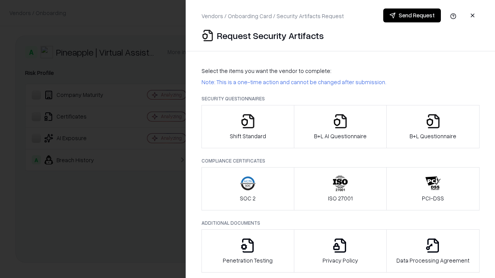 This screenshot has height=278, width=495. Describe the element at coordinates (273, 16) in the screenshot. I see `p: Vendors / Onboarding Card / Security Artifacts Request` at that location.